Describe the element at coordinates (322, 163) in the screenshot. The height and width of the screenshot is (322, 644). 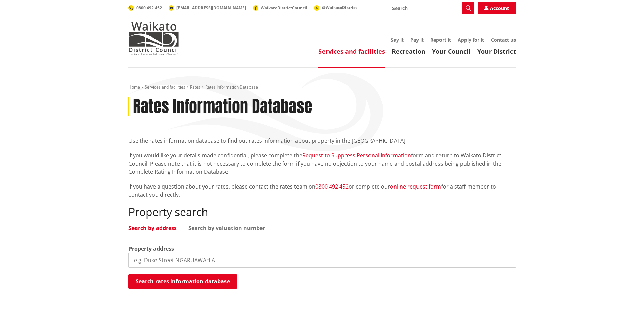
I see `p: If you would like your details made confidential, please complete the form and return to Waikato ...` at that location.